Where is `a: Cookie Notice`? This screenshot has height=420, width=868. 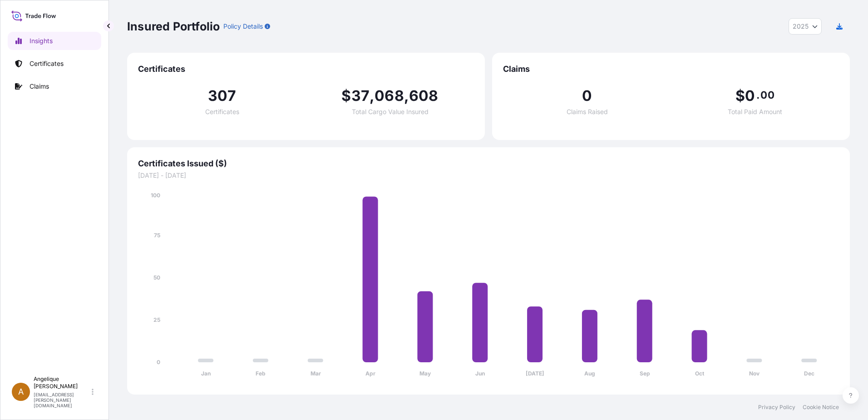 a: Cookie Notice is located at coordinates (821, 407).